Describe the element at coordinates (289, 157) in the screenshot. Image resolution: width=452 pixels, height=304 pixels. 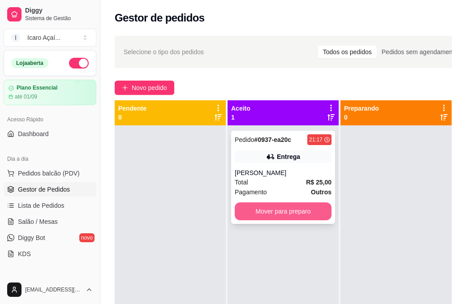
I see `div: Entrega` at that location.